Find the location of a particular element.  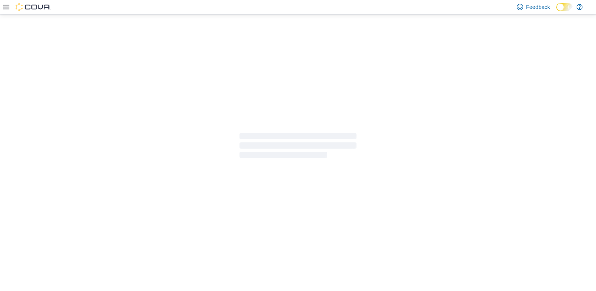

span: Feedback is located at coordinates (538, 7).